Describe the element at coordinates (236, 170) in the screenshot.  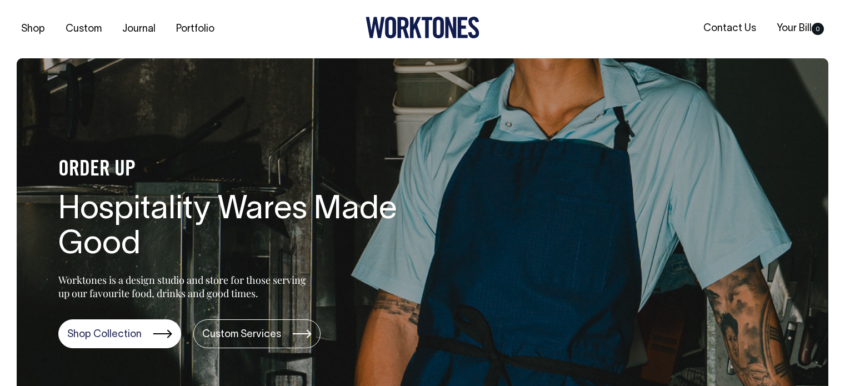
I see `h4: ORDER UP` at that location.